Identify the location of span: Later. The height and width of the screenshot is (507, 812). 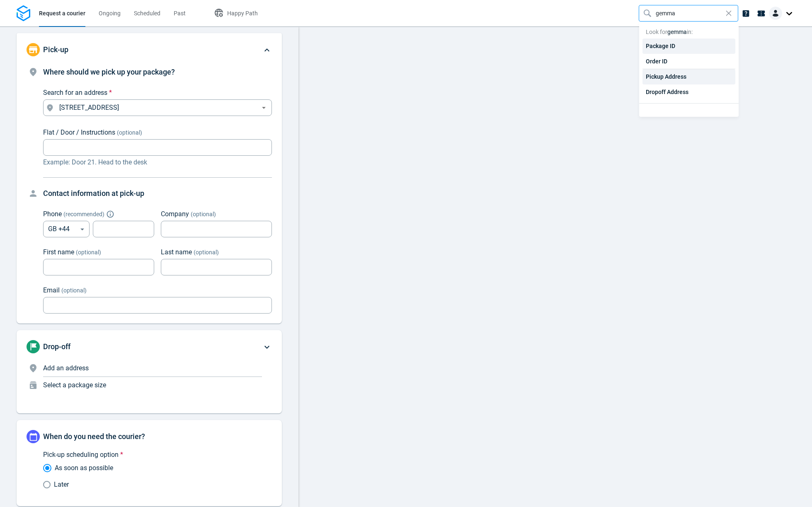
(61, 485).